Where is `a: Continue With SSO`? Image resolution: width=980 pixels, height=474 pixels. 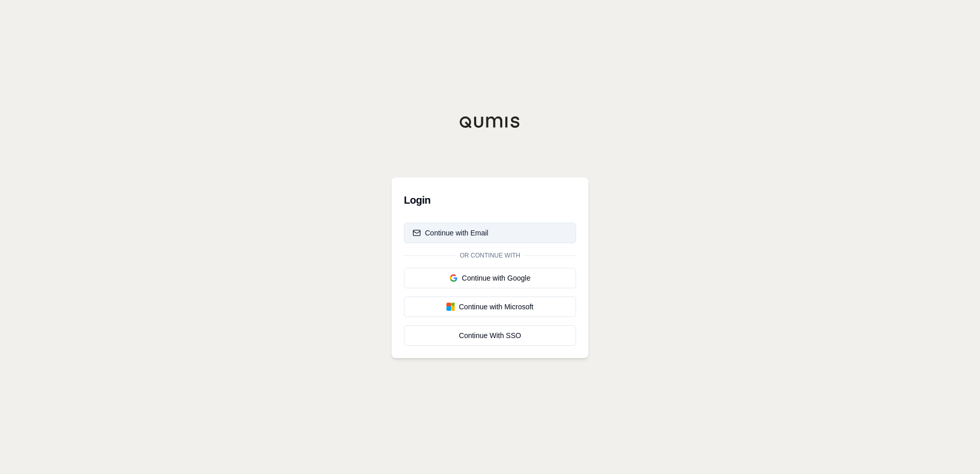
a: Continue With SSO is located at coordinates (490, 336).